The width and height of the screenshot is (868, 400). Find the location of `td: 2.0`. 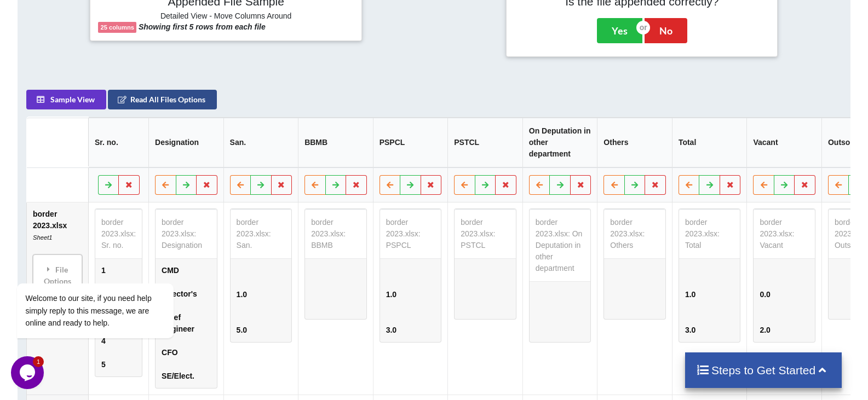

td: 2.0 is located at coordinates (784, 330).